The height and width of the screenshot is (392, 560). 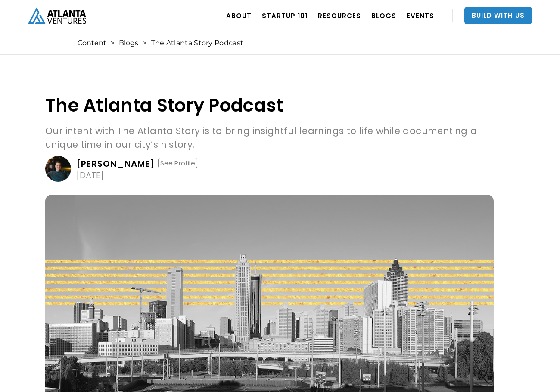 I want to click on a: BLOGS, so click(x=384, y=16).